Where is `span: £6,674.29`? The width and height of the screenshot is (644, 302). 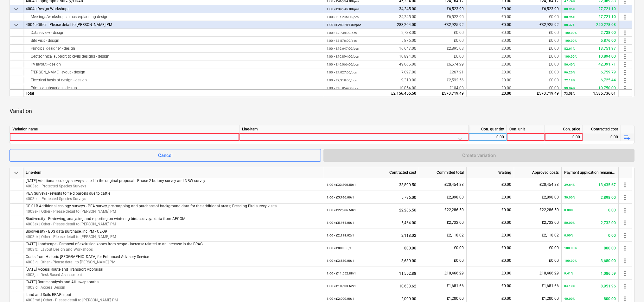 span: £6,674.29 is located at coordinates (455, 64).